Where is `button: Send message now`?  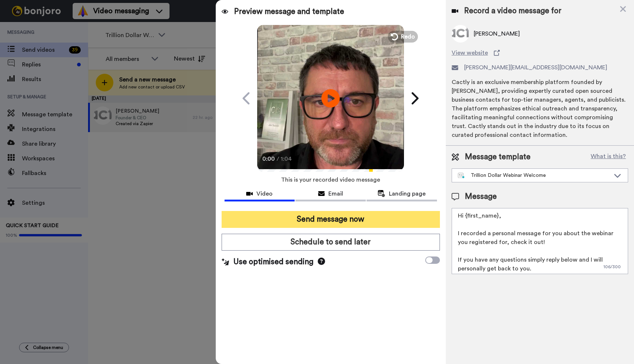 button: Send message now is located at coordinates (330, 219).